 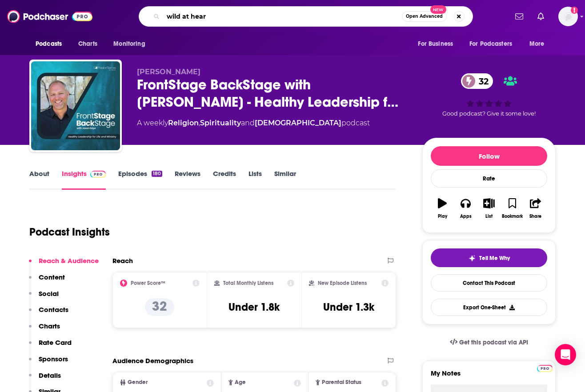 What do you see at coordinates (137, 382) in the screenshot?
I see `span: Gender` at bounding box center [137, 382].